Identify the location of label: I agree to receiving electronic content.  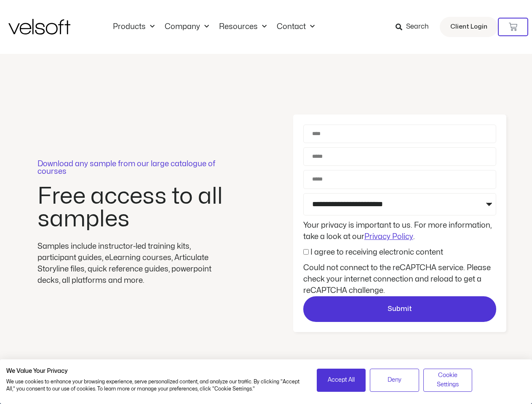
(376, 252).